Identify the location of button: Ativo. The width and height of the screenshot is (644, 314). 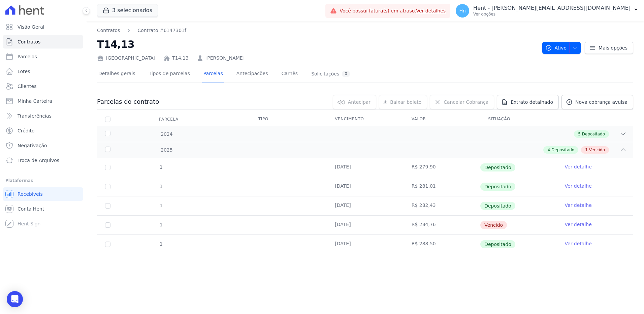
(561, 48).